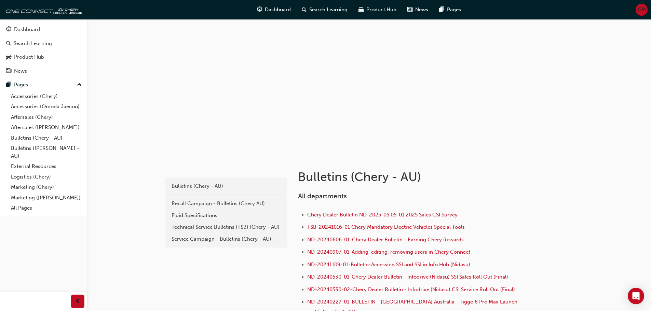 This screenshot has height=311, width=651. What do you see at coordinates (46, 117) in the screenshot?
I see `a: Aftersales (Chery)` at bounding box center [46, 117].